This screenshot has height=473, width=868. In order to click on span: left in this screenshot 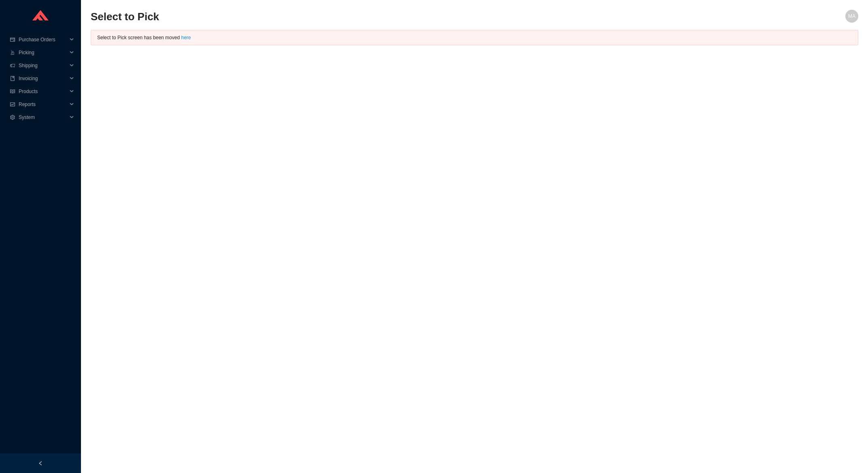, I will do `click(40, 463)`.